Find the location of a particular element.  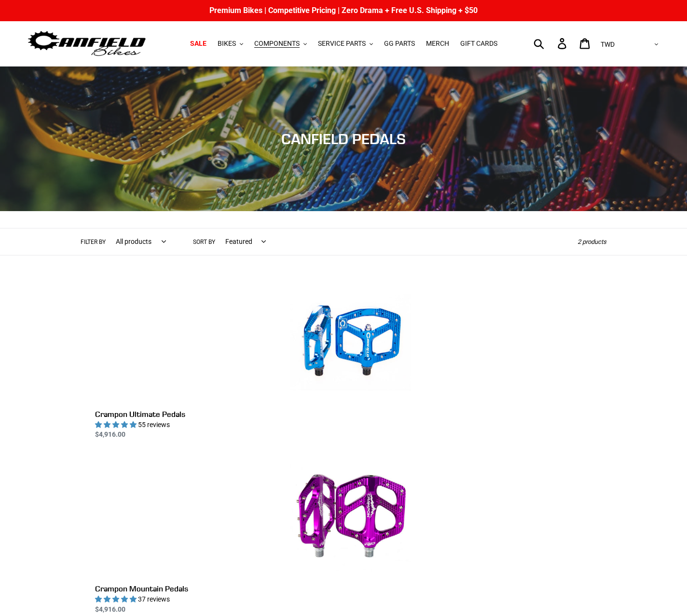

span: CANFIELD PEDALS is located at coordinates (344, 139).